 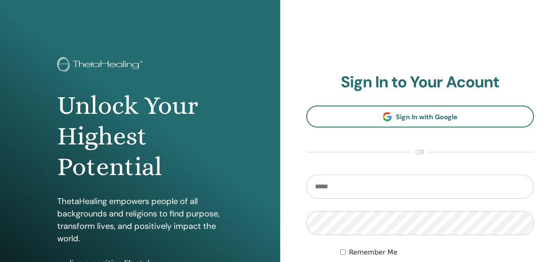 I want to click on span: or, so click(x=420, y=152).